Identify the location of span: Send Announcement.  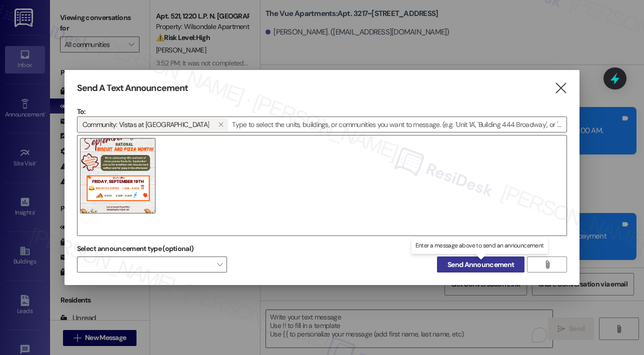
(481, 265).